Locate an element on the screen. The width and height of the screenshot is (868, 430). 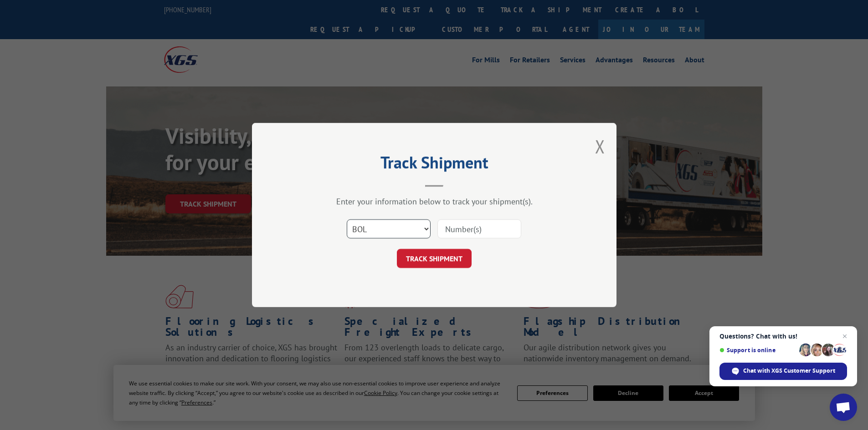
span: Support is online is located at coordinates (757, 350).